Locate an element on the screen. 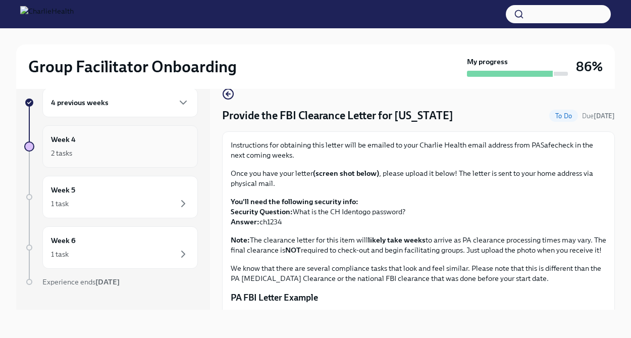  p: What is the CH Identogo password? ch1234 is located at coordinates (418, 211).